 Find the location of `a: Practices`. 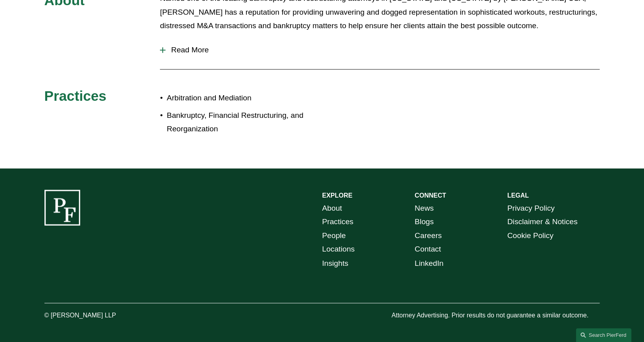

a: Practices is located at coordinates (337, 221).